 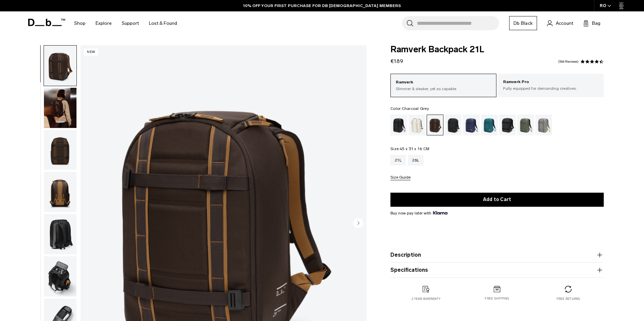 What do you see at coordinates (497, 255) in the screenshot?
I see `button: Description` at bounding box center [497, 255].